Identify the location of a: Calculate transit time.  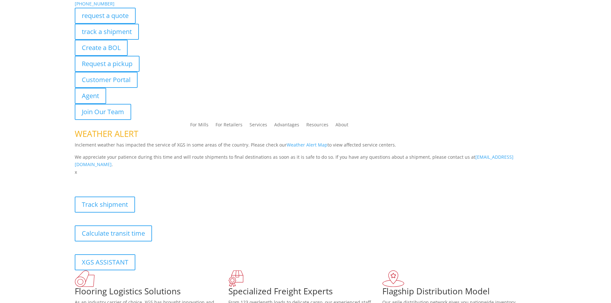
(113, 233).